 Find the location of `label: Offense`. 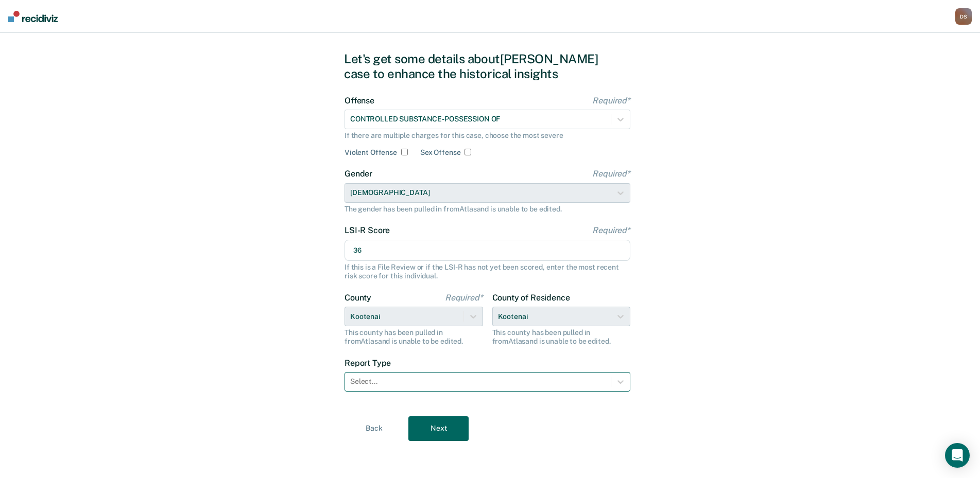

label: Offense is located at coordinates (487, 101).